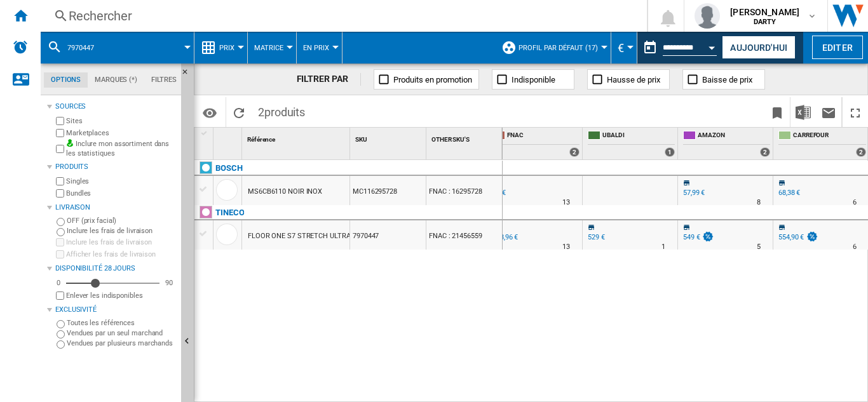  I want to click on div: Délai de livraison : 13 jours, so click(567, 247).